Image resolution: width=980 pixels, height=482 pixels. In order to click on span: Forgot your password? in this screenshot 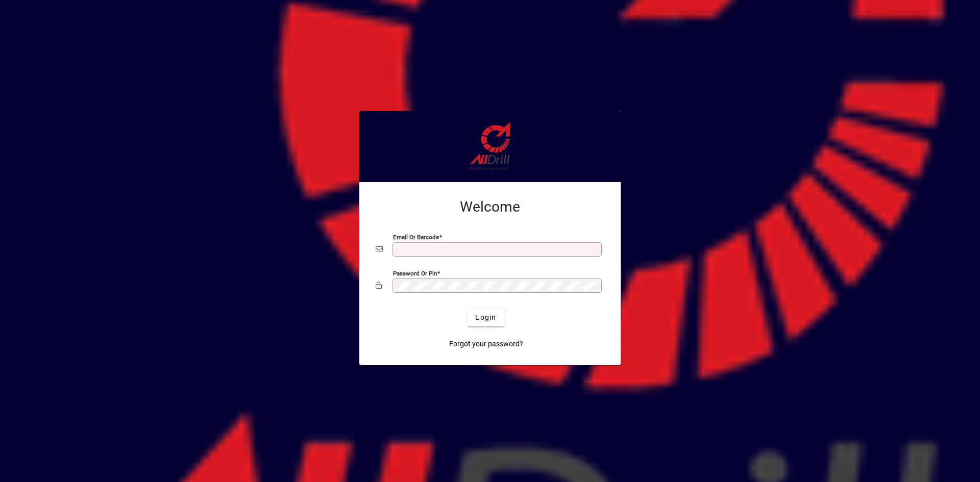, I will do `click(486, 343)`.